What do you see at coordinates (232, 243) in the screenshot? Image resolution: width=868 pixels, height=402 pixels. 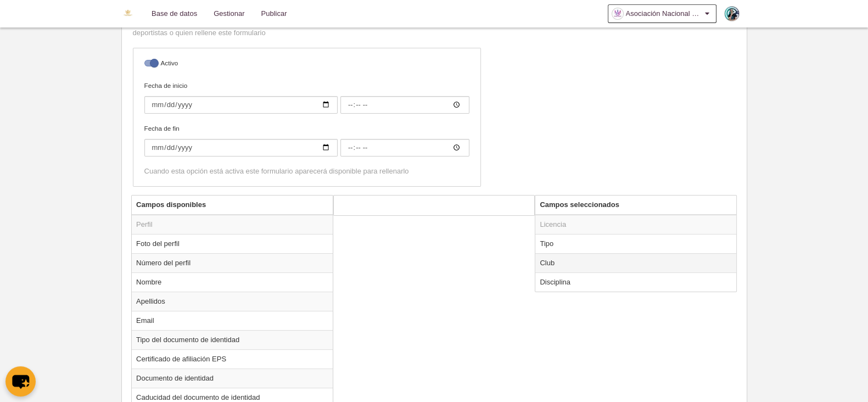 I see `td: Foto del perfil` at bounding box center [232, 243].